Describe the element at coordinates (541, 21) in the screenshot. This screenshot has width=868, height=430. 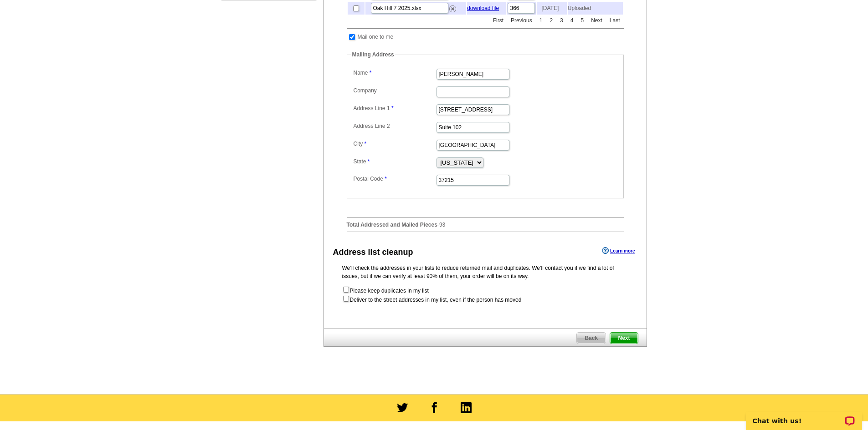
I see `a: 1` at that location.